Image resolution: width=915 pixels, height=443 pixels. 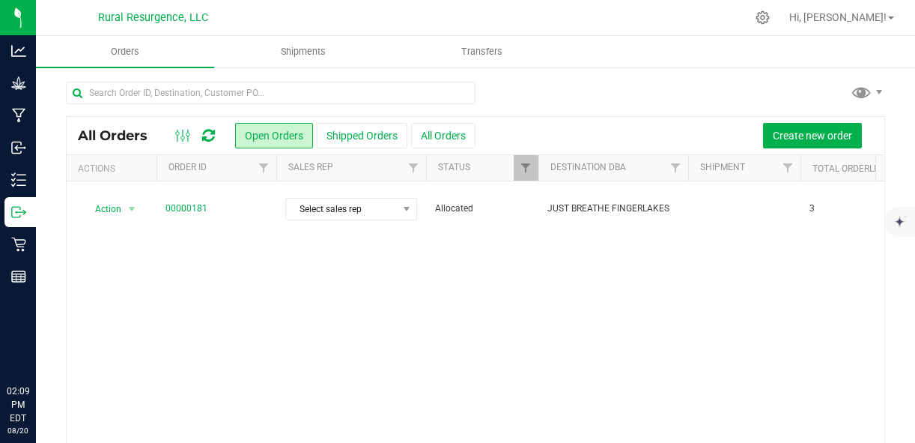 What do you see at coordinates (19, 180) in the screenshot?
I see `inline-svg: Inventory` at bounding box center [19, 180].